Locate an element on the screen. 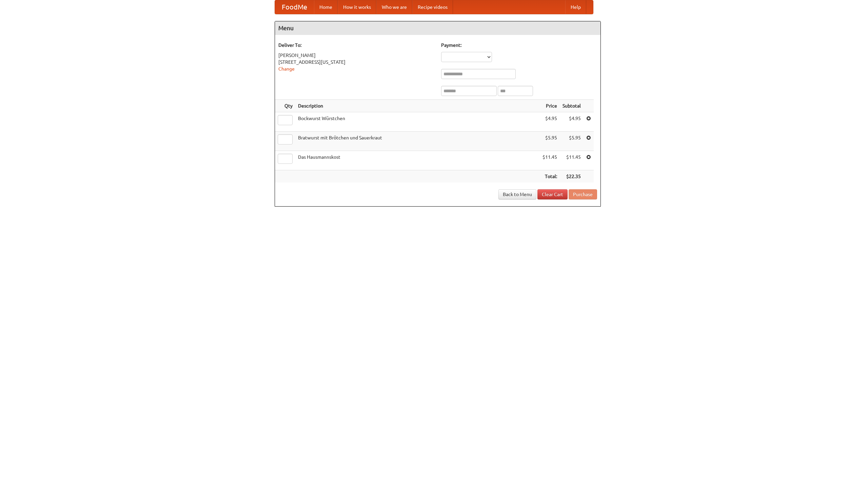 This screenshot has height=480, width=868. h4: Menu is located at coordinates (438, 28).